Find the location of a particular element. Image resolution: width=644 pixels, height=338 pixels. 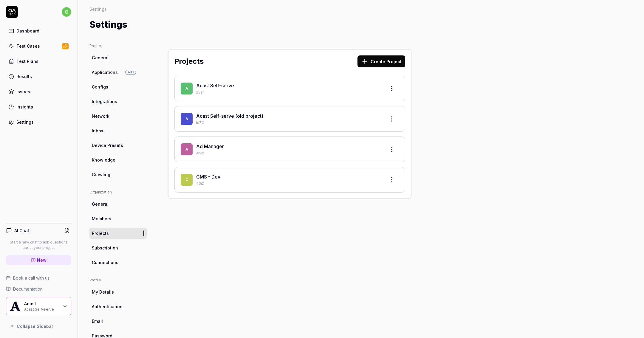

span: Documentation is located at coordinates (28, 289).